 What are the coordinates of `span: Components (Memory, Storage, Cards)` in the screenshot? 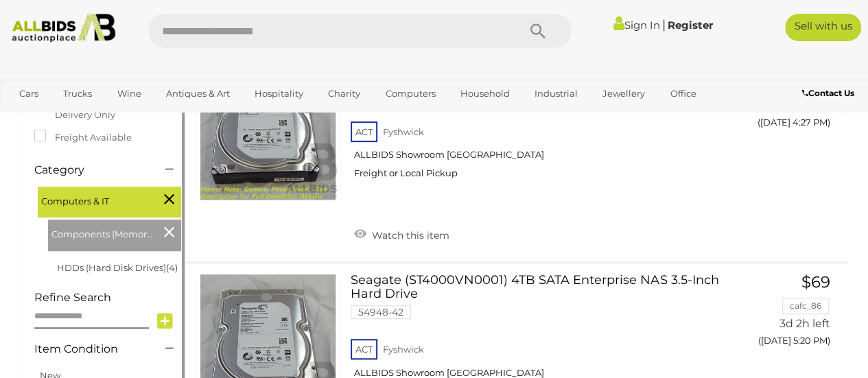 It's located at (103, 233).